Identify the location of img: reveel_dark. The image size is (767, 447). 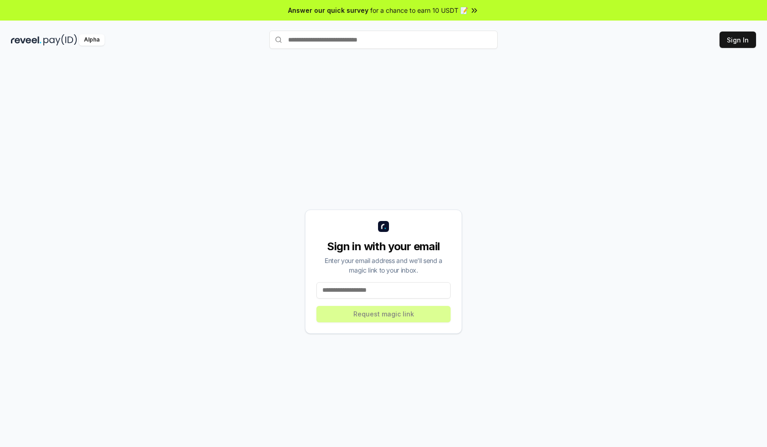
(26, 40).